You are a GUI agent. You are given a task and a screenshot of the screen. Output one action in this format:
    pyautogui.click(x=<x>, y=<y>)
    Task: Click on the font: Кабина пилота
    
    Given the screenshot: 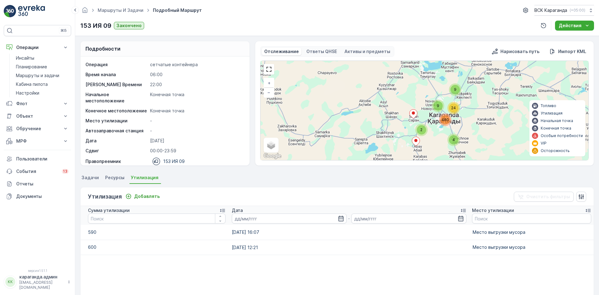 What is the action you would take?
    pyautogui.click(x=32, y=84)
    